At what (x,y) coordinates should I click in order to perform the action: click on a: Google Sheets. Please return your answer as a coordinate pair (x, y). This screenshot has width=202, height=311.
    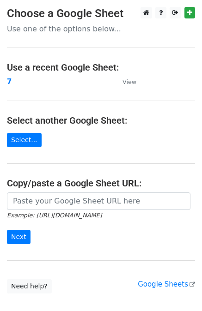
    Looking at the image, I should click on (166, 284).